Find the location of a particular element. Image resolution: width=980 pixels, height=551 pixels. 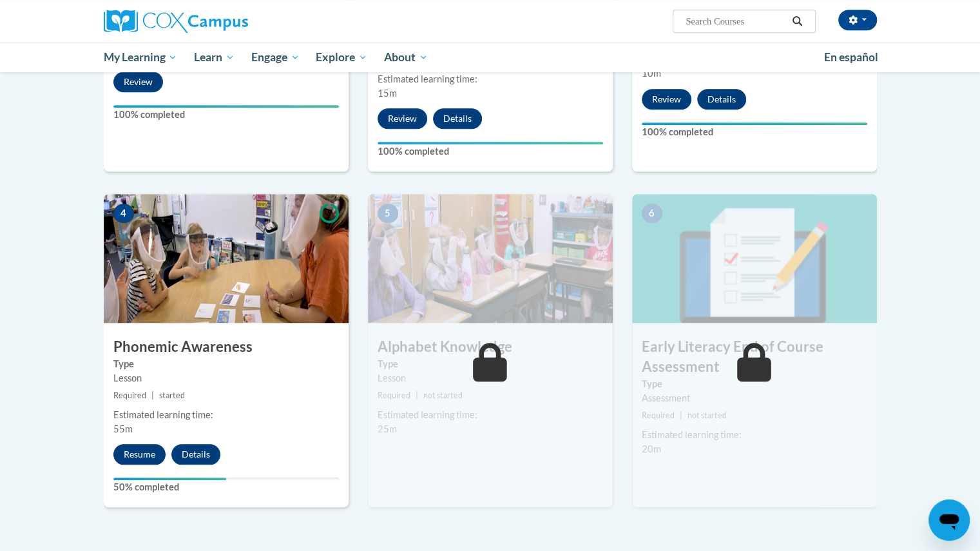

button: Search is located at coordinates (797, 22).